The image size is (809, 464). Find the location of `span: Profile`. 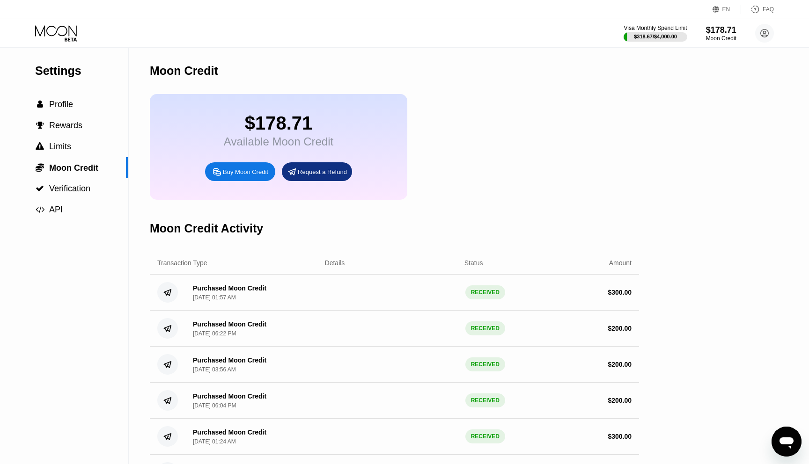

span: Profile is located at coordinates (61, 104).